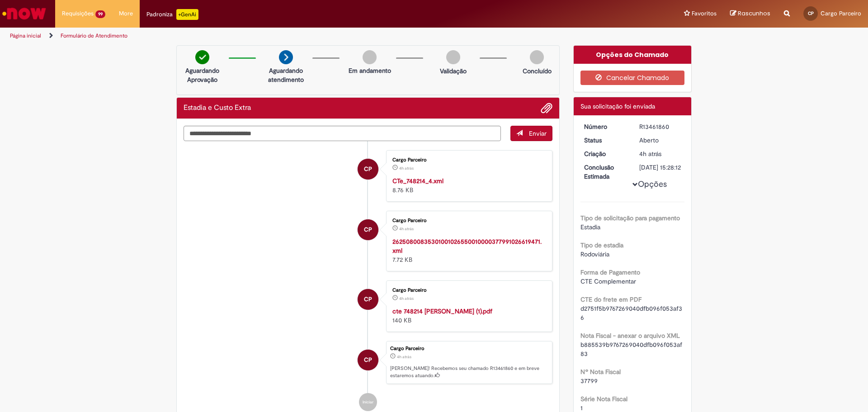  Describe the element at coordinates (418, 181) in the screenshot. I see `strong: CTe_748214_4.xml` at that location.